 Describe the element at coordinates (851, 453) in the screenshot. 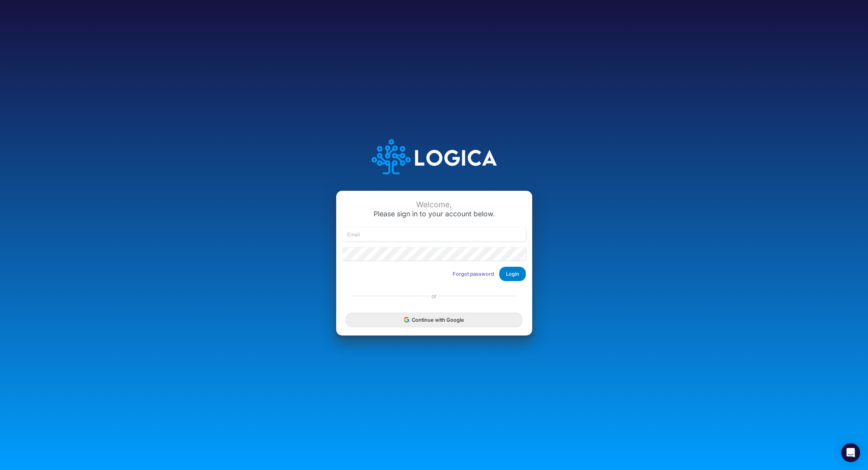

I see `div: Open Intercom Messenger` at that location.